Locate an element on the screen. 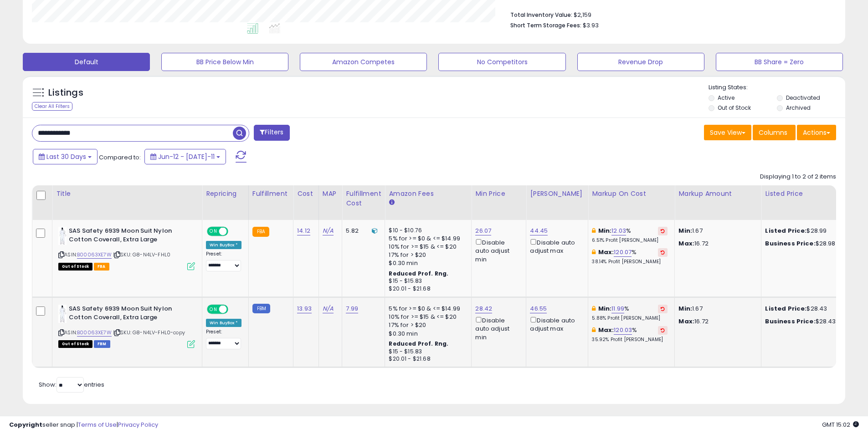 This screenshot has width=868, height=434. button: BB Share = Zero is located at coordinates (779, 62).